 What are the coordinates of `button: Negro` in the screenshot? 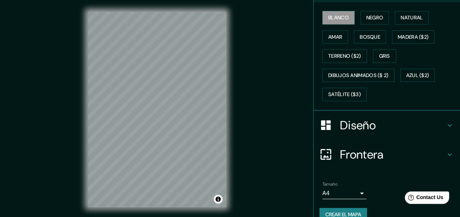 It's located at (375, 18).